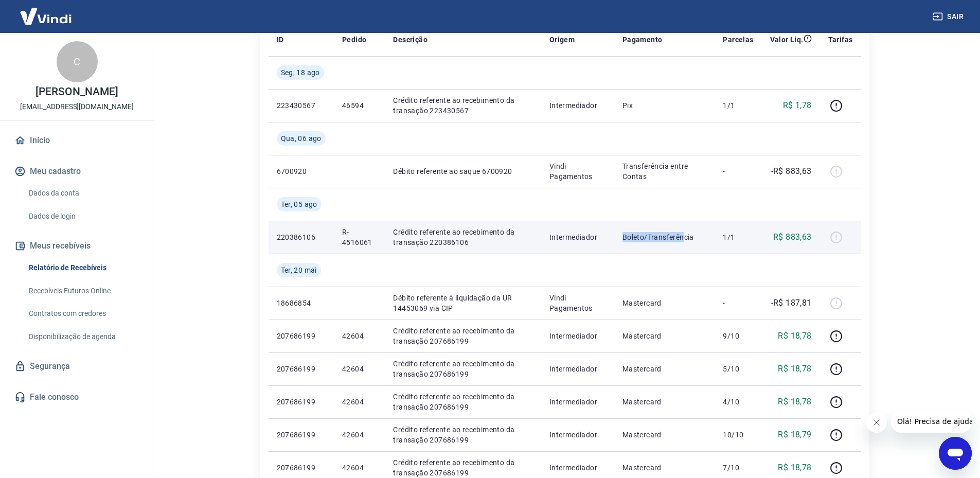 This screenshot has height=478, width=980. Describe the element at coordinates (299, 205) in the screenshot. I see `span: Ter, 05 ago` at that location.